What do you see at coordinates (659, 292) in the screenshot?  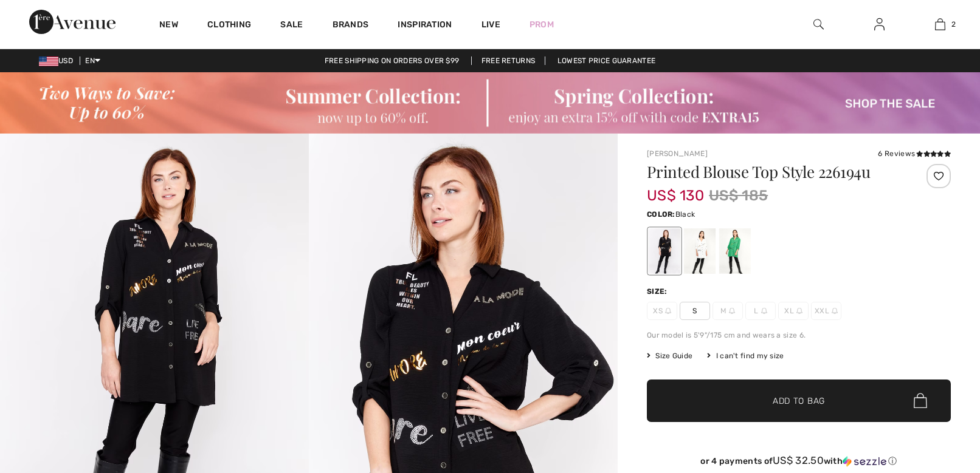 I see `div: Size:` at bounding box center [659, 292].